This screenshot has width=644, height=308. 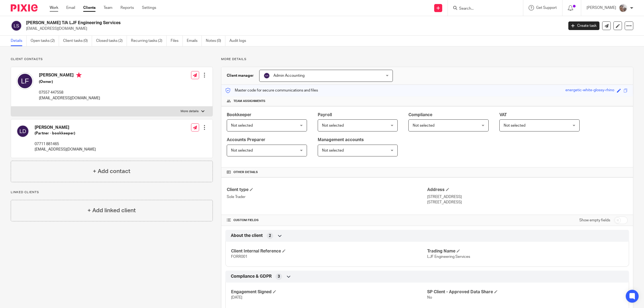 What do you see at coordinates (327, 190) in the screenshot?
I see `h4: Client type` at bounding box center [327, 190].